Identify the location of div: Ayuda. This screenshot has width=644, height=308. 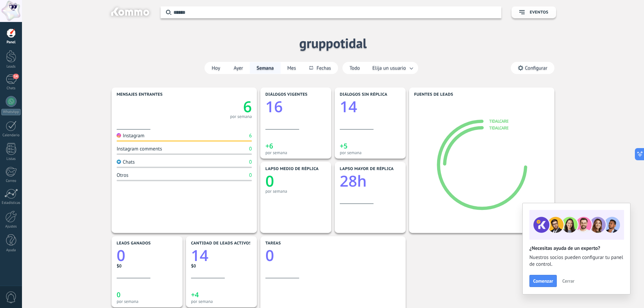
(11, 250).